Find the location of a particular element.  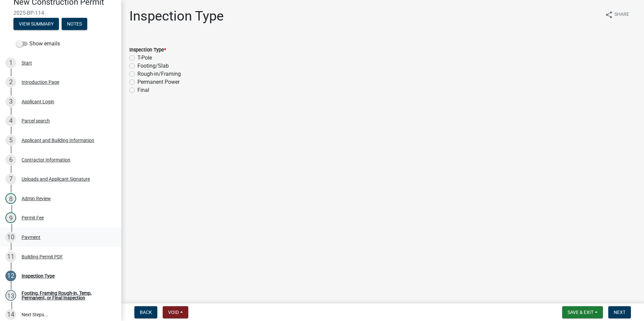

span: 2025-BP-114 is located at coordinates (60, 13).